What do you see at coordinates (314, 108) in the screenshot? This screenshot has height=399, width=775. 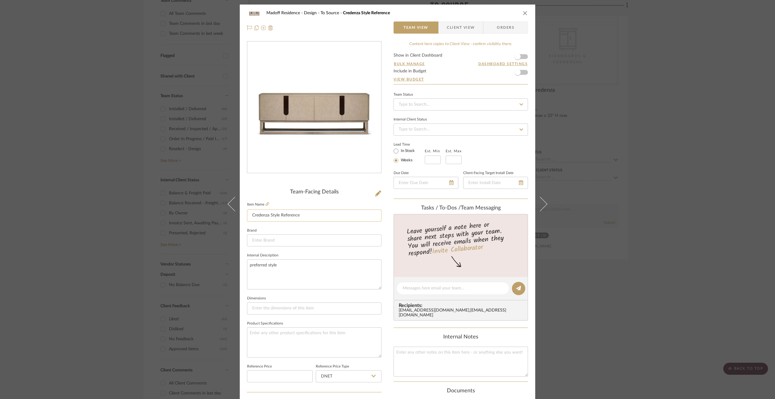 I see `img: 7a10a61e-c3f0-44e1-b0cf-88cf27664fdc_436x436.jpg` at bounding box center [314, 108].